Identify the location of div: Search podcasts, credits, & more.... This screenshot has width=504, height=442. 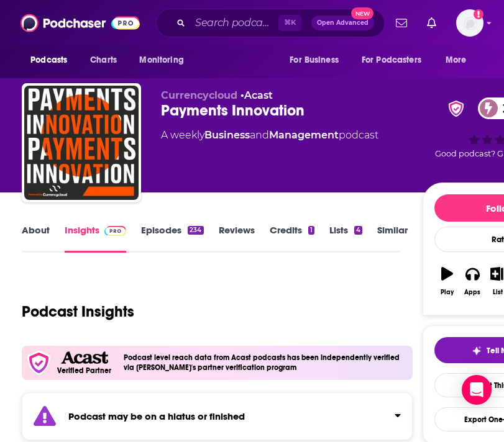
(270, 23).